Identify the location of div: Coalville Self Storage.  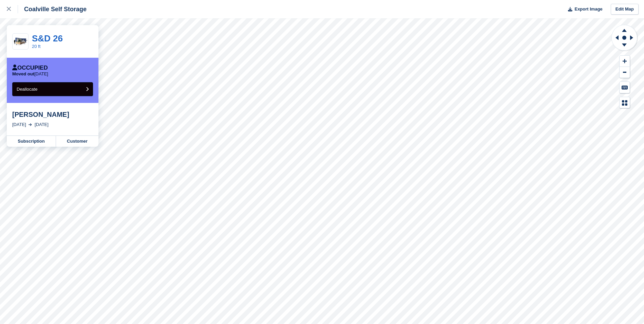
(52, 9).